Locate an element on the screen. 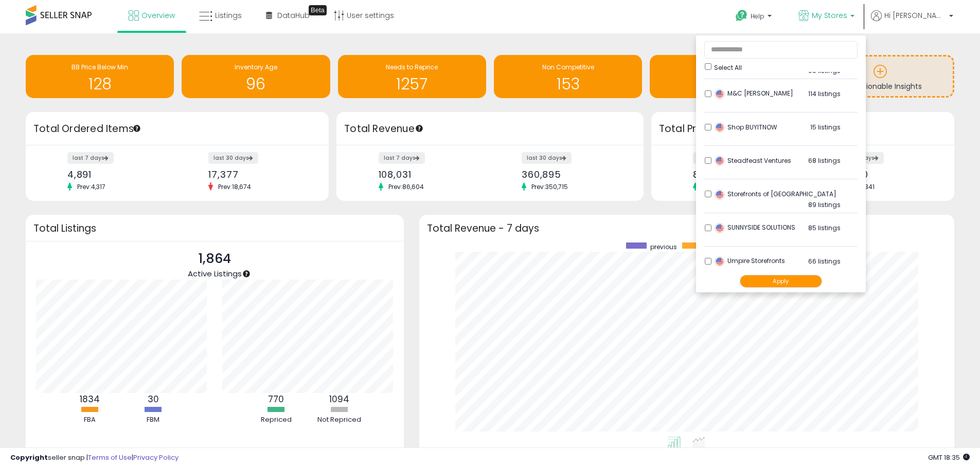 The height and width of the screenshot is (468, 980). div: 108,031 is located at coordinates (431, 174).